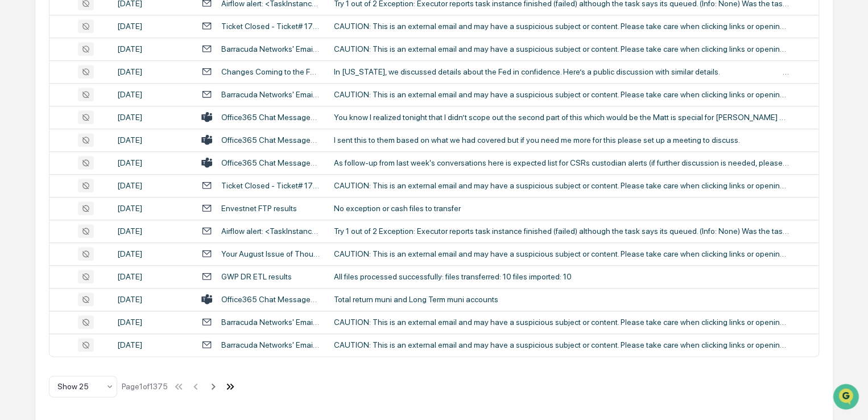 This screenshot has height=420, width=868. What do you see at coordinates (109, 197) in the screenshot?
I see `a: Powered byPylon` at bounding box center [109, 197].